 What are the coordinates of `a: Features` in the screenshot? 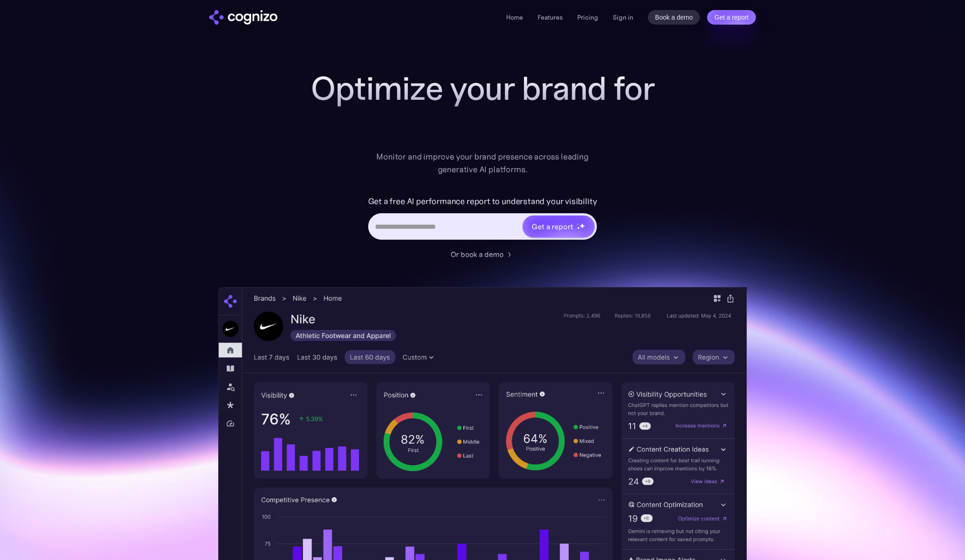 It's located at (551, 18).